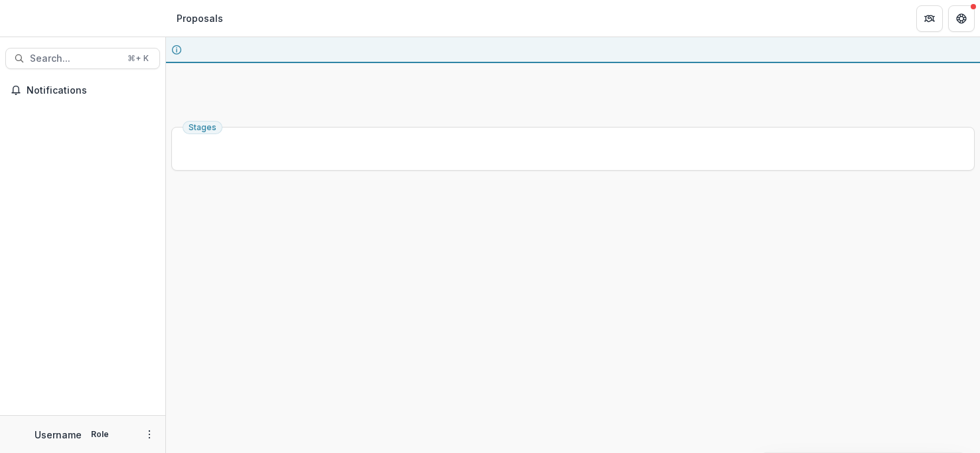  Describe the element at coordinates (90, 90) in the screenshot. I see `span: Notifications` at that location.